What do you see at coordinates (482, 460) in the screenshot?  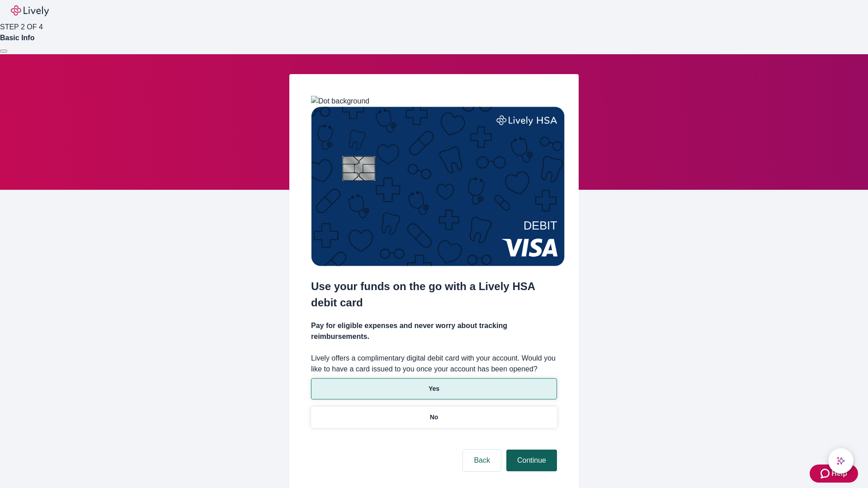 I see `button: Back` at bounding box center [482, 460].